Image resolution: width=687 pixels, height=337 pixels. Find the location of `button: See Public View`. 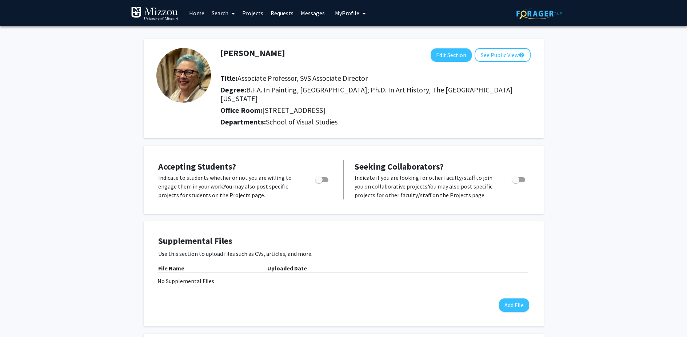

button: See Public View is located at coordinates (503, 55).